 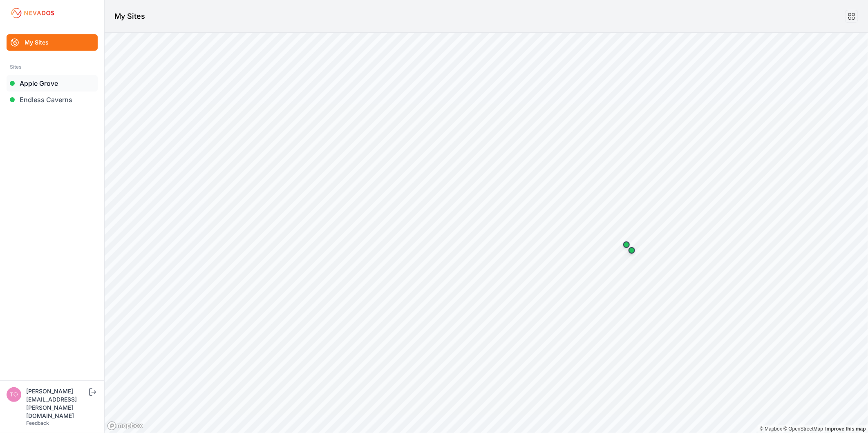 What do you see at coordinates (770, 429) in the screenshot?
I see `a: Mapbox` at bounding box center [770, 429].